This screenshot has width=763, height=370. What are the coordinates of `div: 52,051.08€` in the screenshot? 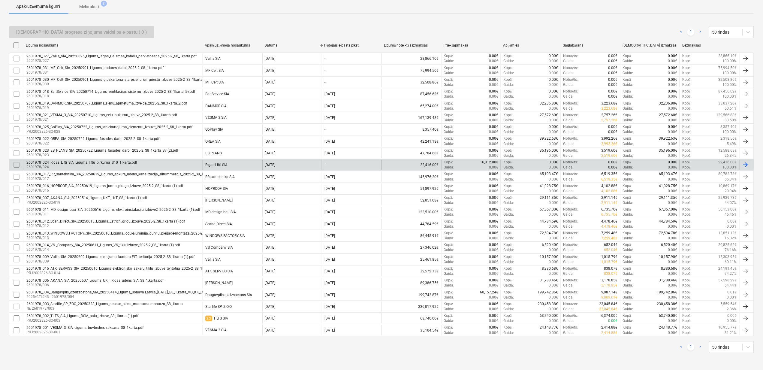 It's located at (411, 200).